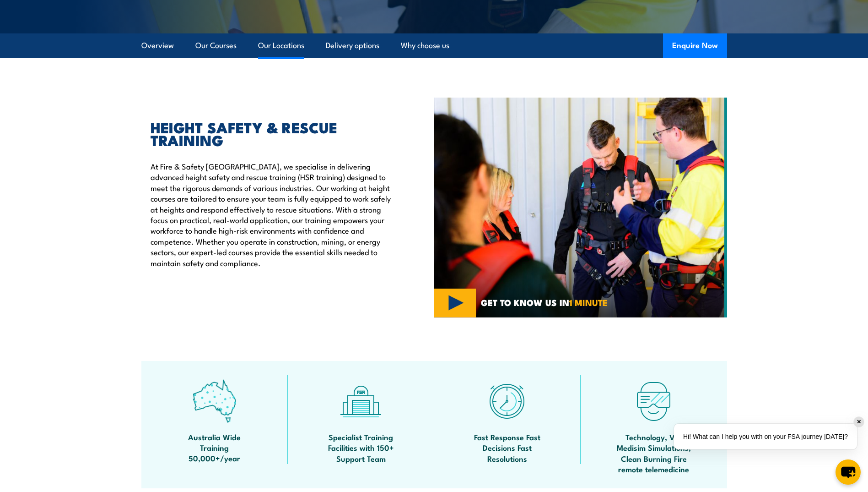 The height and width of the screenshot is (492, 868). What do you see at coordinates (654, 401) in the screenshot?
I see `img: tech-icon` at bounding box center [654, 401].